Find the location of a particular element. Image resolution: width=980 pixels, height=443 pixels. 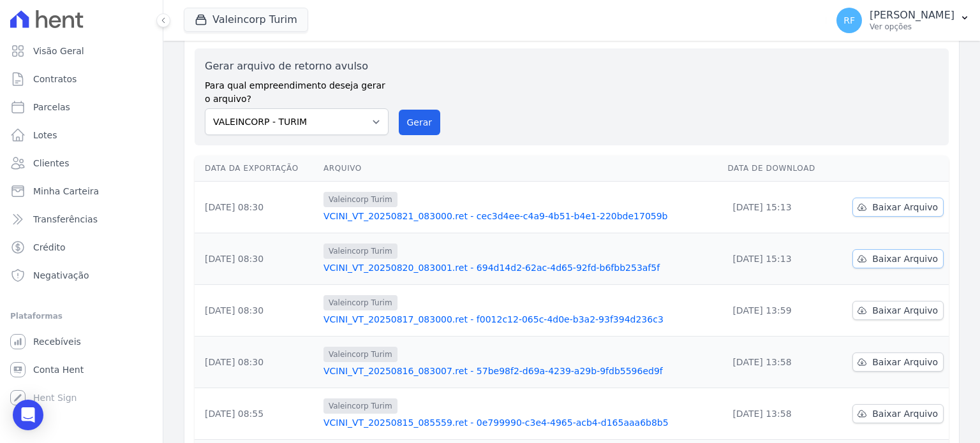

span: RF is located at coordinates (849, 20).